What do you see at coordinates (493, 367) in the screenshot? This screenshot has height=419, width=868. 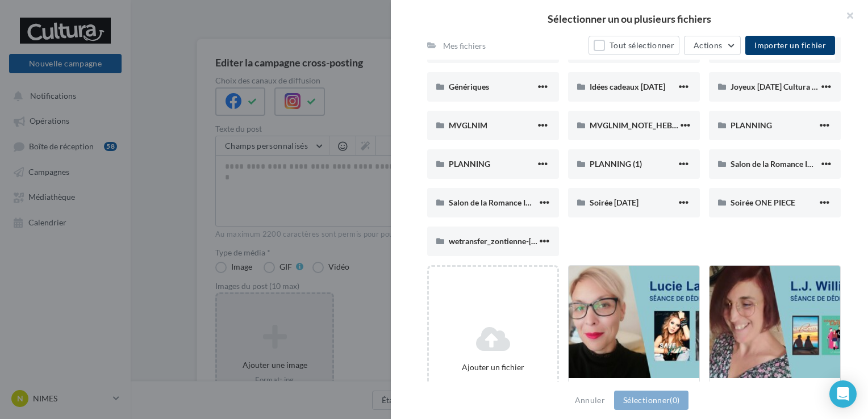 I see `div: Ajouter un fichier` at bounding box center [493, 367].